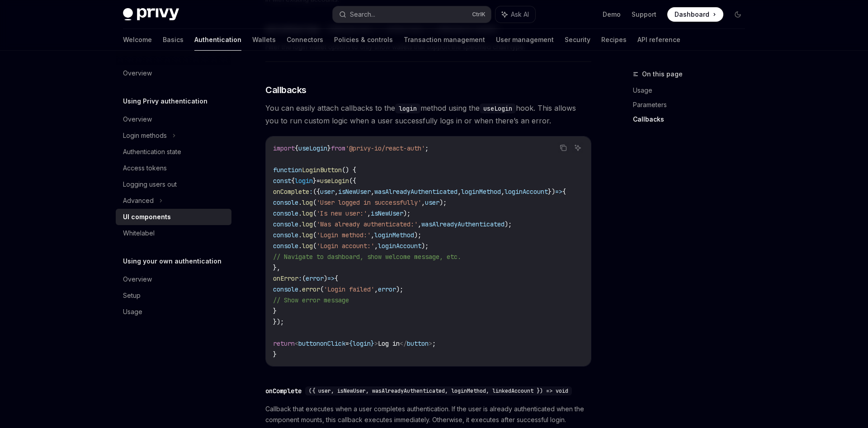 The width and height of the screenshot is (868, 428). Describe the element at coordinates (578, 40) in the screenshot. I see `a: Security` at that location.